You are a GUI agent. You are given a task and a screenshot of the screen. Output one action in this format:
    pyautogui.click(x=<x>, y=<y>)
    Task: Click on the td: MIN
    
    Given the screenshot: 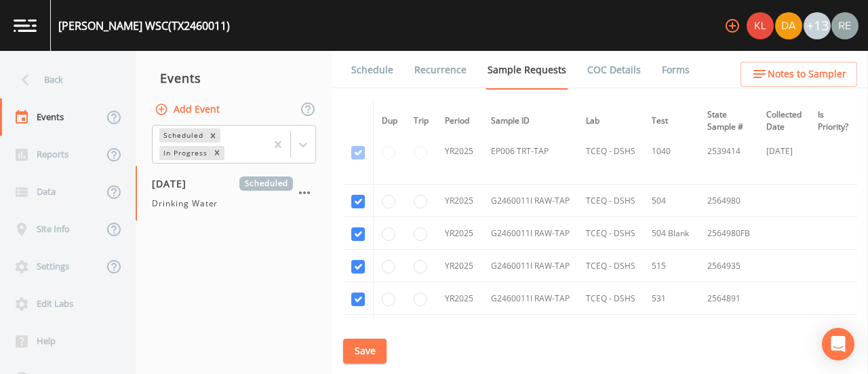 What is the action you would take?
    pyautogui.click(x=671, y=331)
    